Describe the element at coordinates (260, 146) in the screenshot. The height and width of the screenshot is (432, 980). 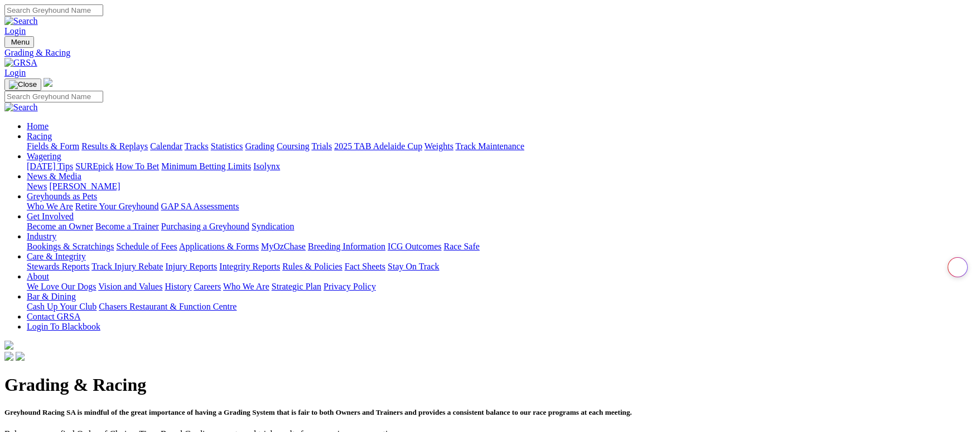
I see `a: Grading` at that location.